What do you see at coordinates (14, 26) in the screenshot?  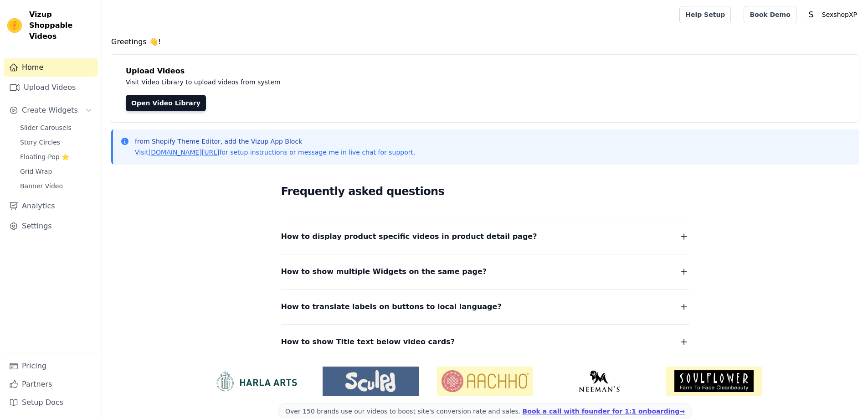 I see `img: Vizup` at bounding box center [14, 26].